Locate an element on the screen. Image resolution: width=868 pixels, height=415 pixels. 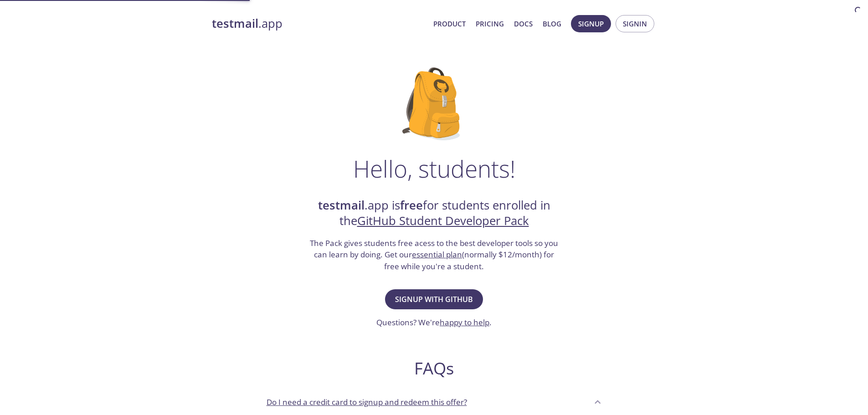
div: Do I need a credit card to signup and redeem this offer? is located at coordinates (434, 402).